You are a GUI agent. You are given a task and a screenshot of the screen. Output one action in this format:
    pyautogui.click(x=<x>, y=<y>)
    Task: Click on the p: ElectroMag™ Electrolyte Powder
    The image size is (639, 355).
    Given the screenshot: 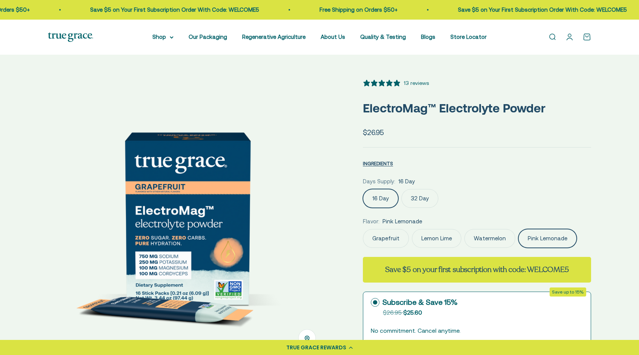 What is the action you would take?
    pyautogui.click(x=477, y=108)
    